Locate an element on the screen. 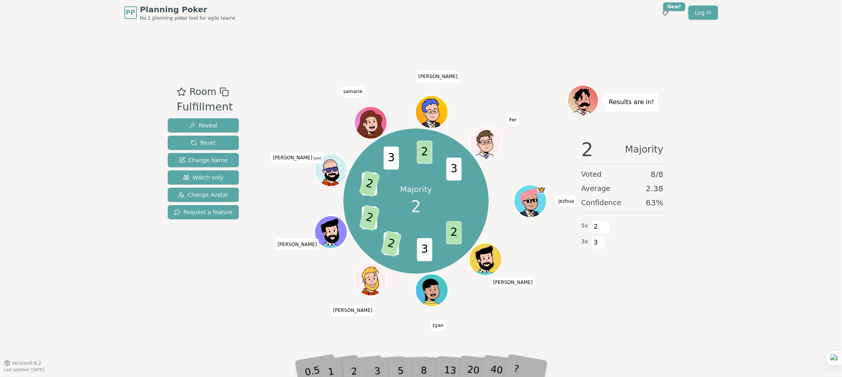  span: Majority is located at coordinates (644, 150).